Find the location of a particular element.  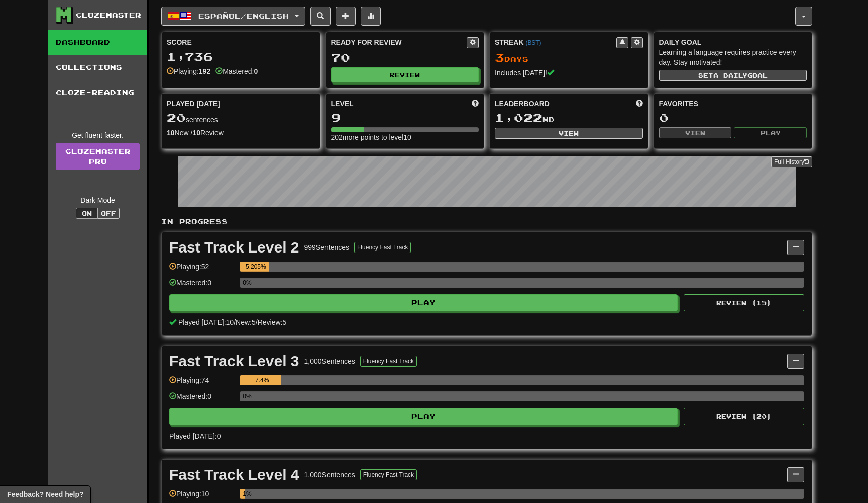

div: 70 is located at coordinates (405, 57).